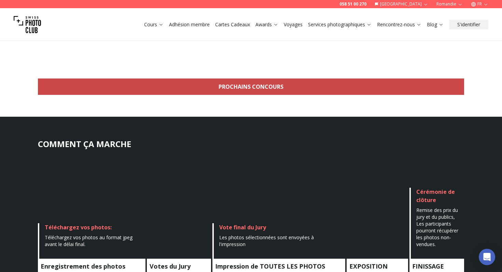 This screenshot has height=272, width=502. Describe the element at coordinates (293, 25) in the screenshot. I see `button: Voyages` at that location.